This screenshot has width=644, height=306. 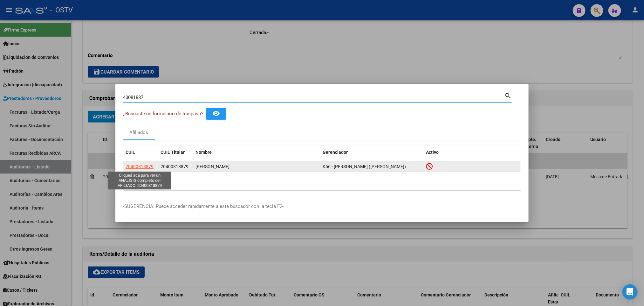 I want to click on datatable-header-cell: Gerenciador, so click(x=372, y=152).